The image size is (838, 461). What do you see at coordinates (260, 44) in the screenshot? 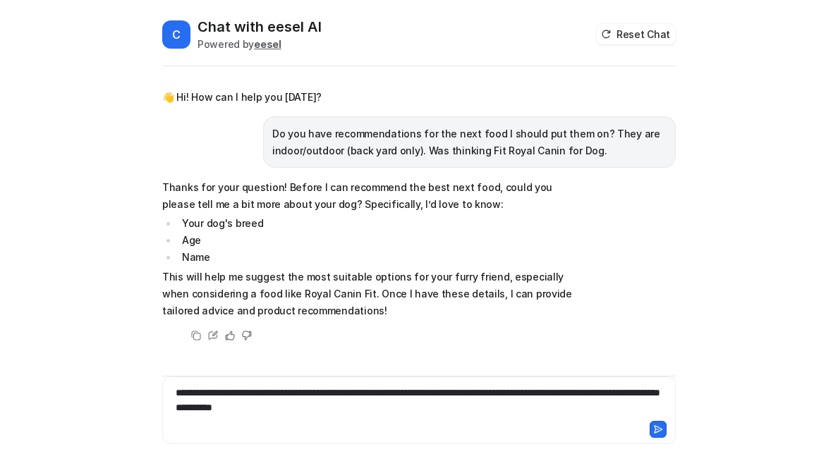
I see `div: Powered by` at bounding box center [260, 44].